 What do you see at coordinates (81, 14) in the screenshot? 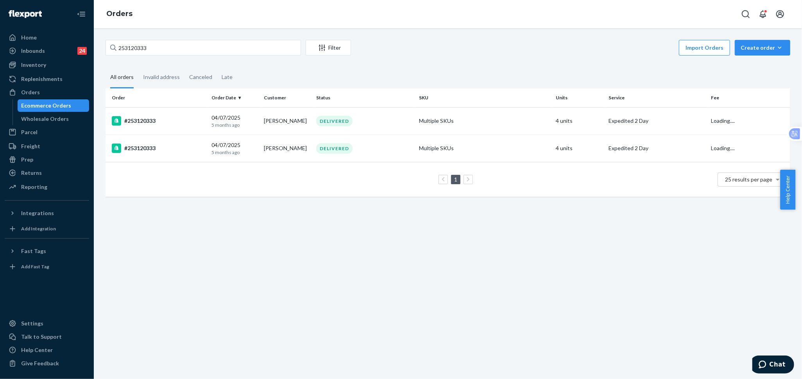
I see `button: Close Navigation` at bounding box center [81, 14].